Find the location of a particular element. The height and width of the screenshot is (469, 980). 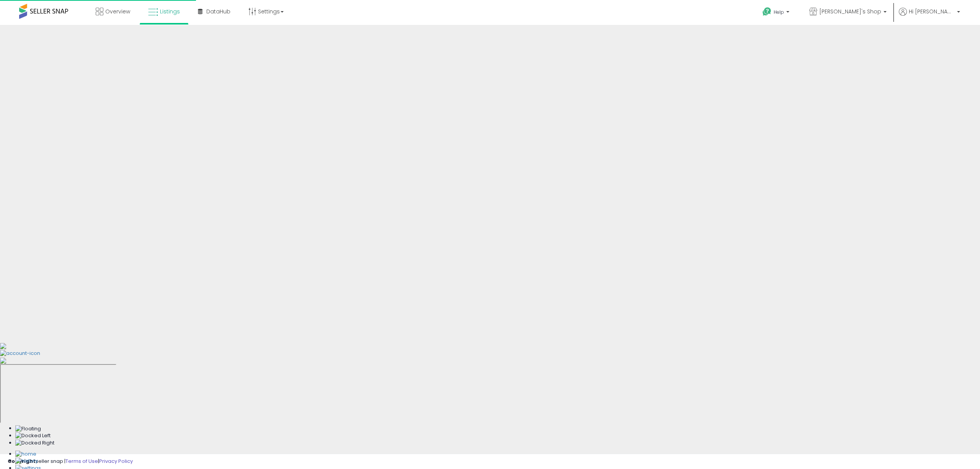

span: Help is located at coordinates (779, 12).